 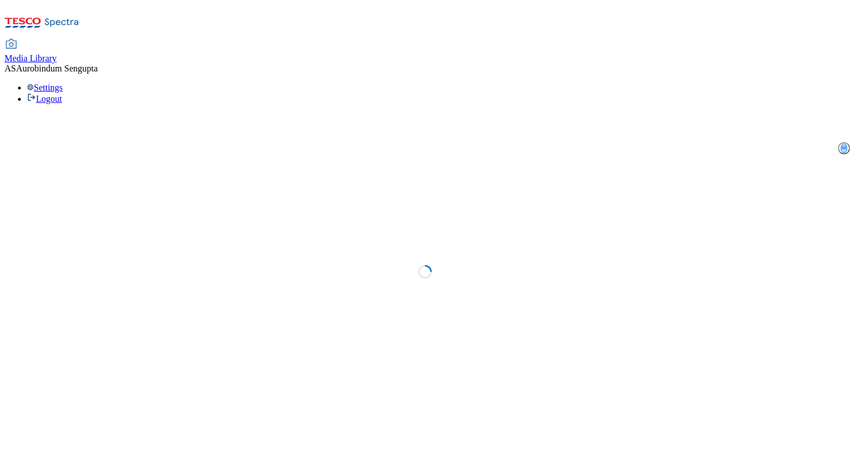 I want to click on a: Settings, so click(x=45, y=87).